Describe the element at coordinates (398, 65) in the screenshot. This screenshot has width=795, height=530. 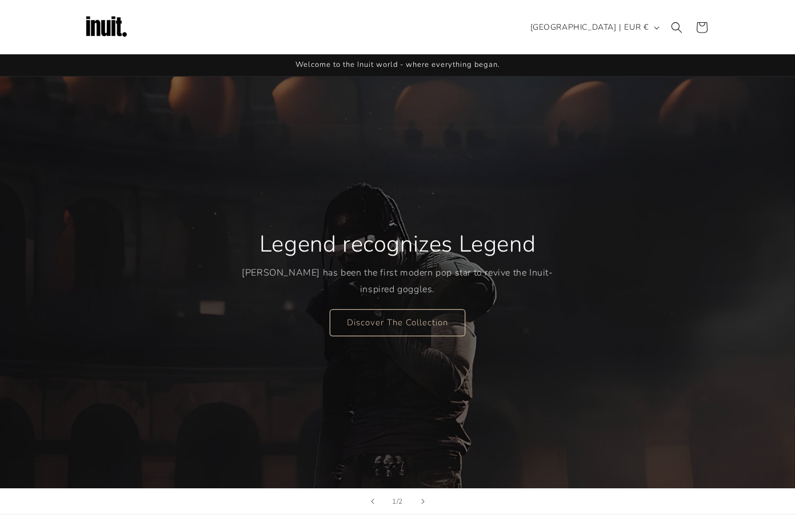
I see `div: Announcement` at that location.